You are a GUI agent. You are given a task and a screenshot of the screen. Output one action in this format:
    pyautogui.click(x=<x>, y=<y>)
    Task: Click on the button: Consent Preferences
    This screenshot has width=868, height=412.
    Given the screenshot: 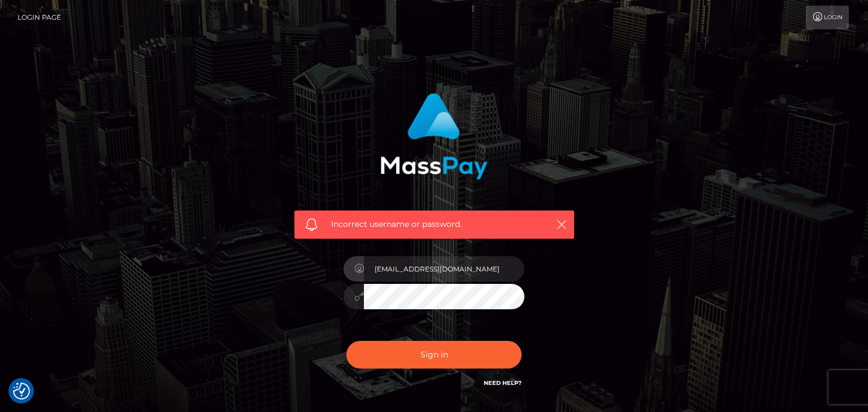 What is the action you would take?
    pyautogui.click(x=21, y=392)
    